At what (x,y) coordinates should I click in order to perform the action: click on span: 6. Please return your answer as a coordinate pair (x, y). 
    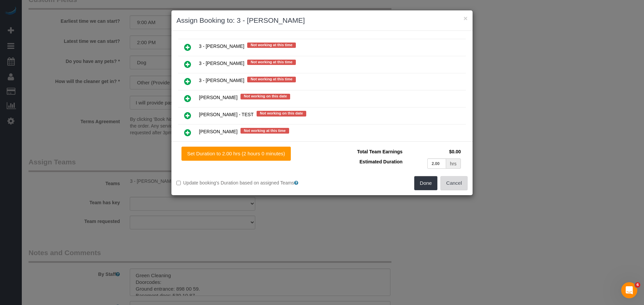
    Looking at the image, I should click on (637, 285).